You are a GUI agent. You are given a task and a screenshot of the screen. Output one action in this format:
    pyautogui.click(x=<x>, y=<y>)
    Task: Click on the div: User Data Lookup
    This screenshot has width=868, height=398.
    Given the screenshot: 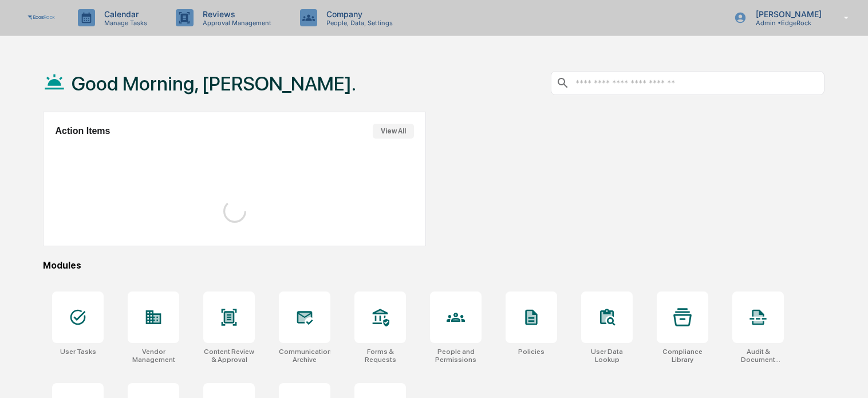 What is the action you would take?
    pyautogui.click(x=607, y=356)
    